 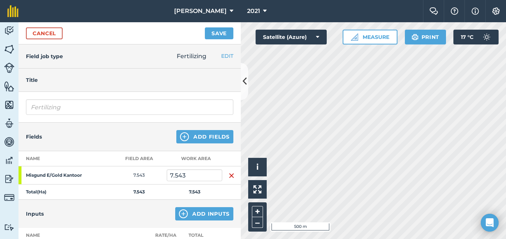 I want to click on button: EDIT, so click(x=227, y=56).